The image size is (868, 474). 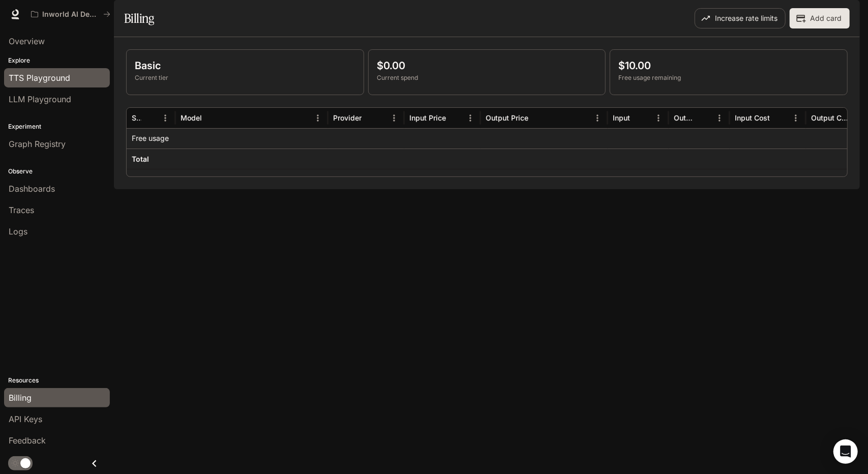 What do you see at coordinates (621, 118) in the screenshot?
I see `div: Input` at bounding box center [621, 118].